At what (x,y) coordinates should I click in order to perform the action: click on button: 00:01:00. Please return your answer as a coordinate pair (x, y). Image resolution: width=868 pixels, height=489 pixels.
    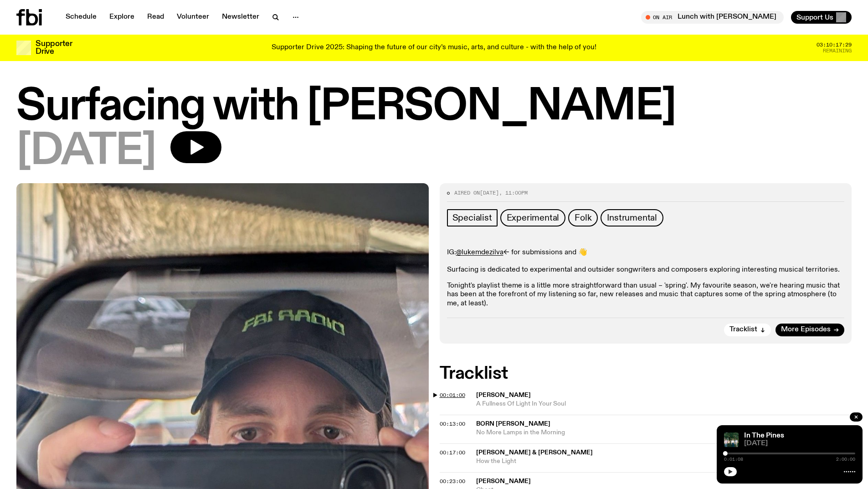
    Looking at the image, I should click on (452, 395).